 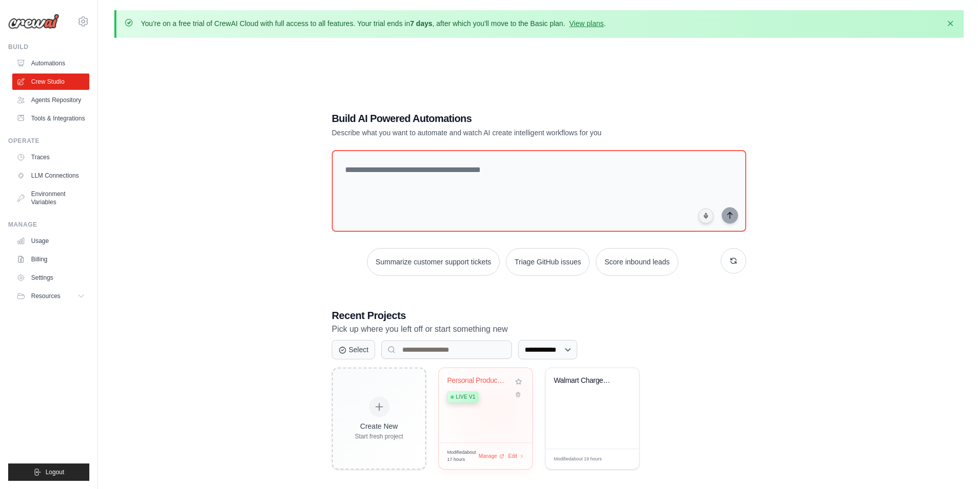 What do you see at coordinates (51, 241) in the screenshot?
I see `a: Usage` at bounding box center [51, 241].